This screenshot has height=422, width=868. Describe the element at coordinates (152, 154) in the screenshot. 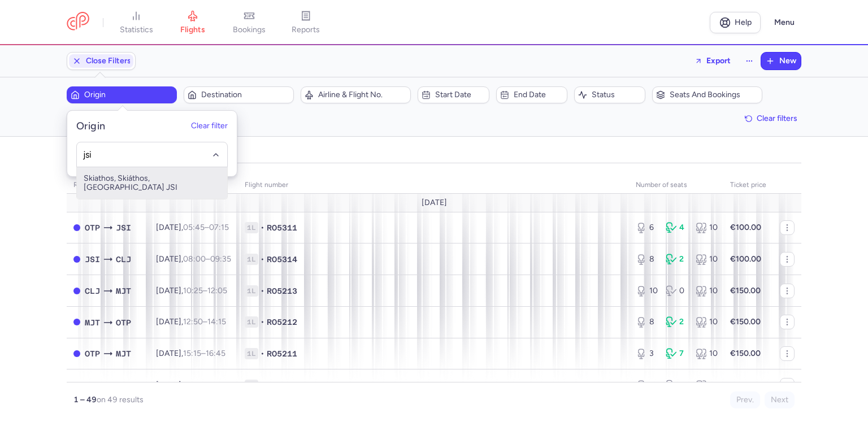

I see `input: -searchbox` at that location.